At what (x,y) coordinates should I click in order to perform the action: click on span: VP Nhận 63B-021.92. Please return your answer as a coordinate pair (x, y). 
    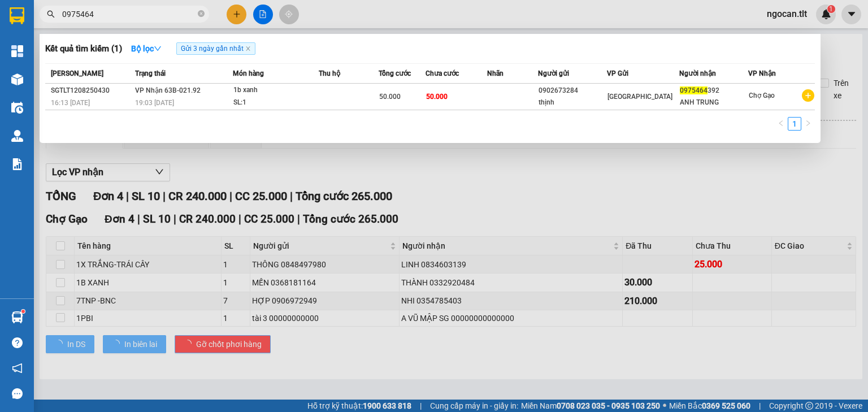
    Looking at the image, I should click on (168, 91).